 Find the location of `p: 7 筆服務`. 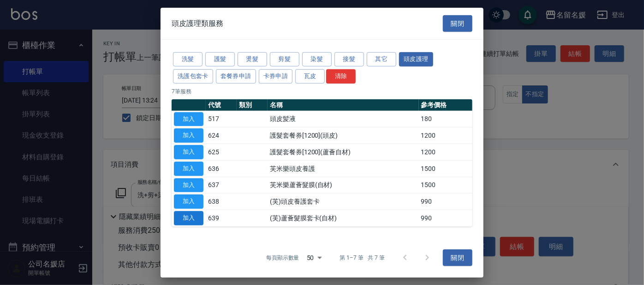

p: 7 筆服務 is located at coordinates (322, 91).